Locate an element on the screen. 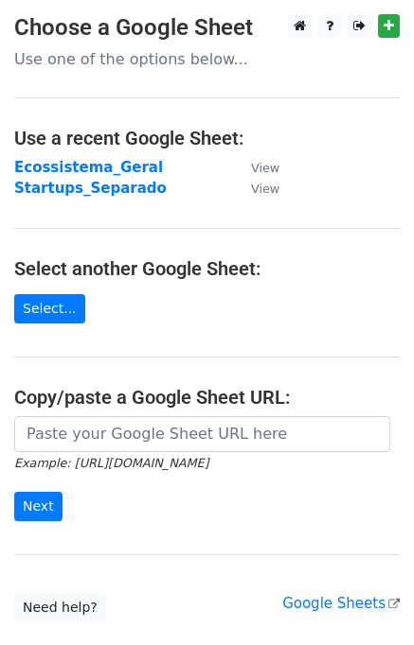  input: Next is located at coordinates (38, 506).